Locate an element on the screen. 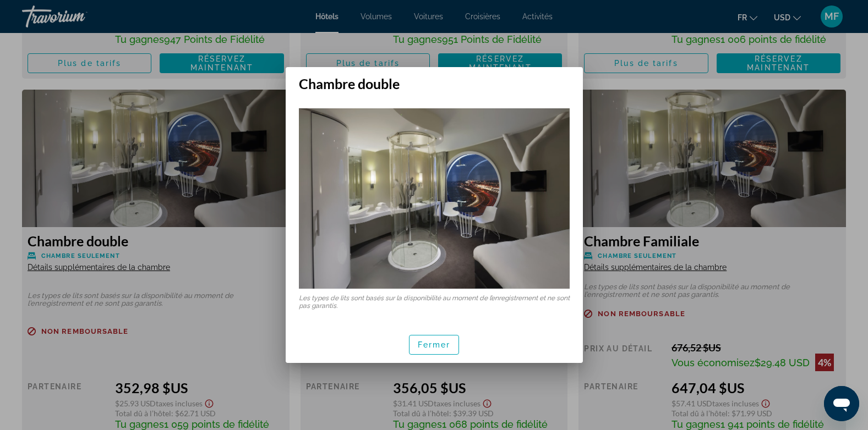  h2: Chambre double is located at coordinates (434, 80).